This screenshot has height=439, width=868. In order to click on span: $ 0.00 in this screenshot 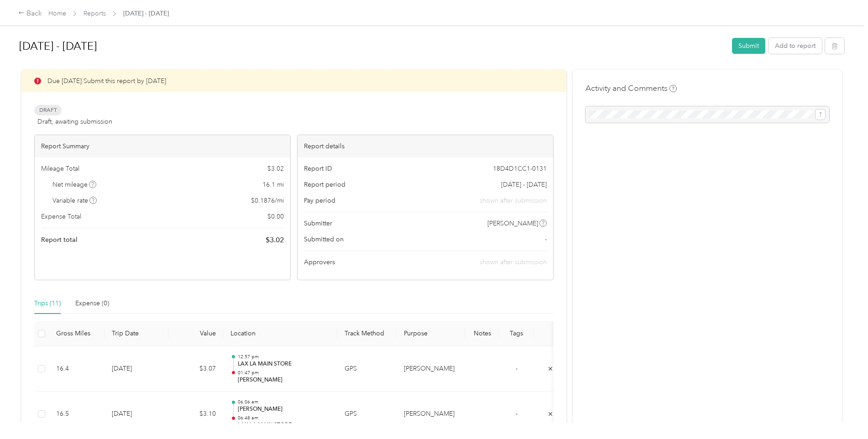, I will do `click(276, 216)`.